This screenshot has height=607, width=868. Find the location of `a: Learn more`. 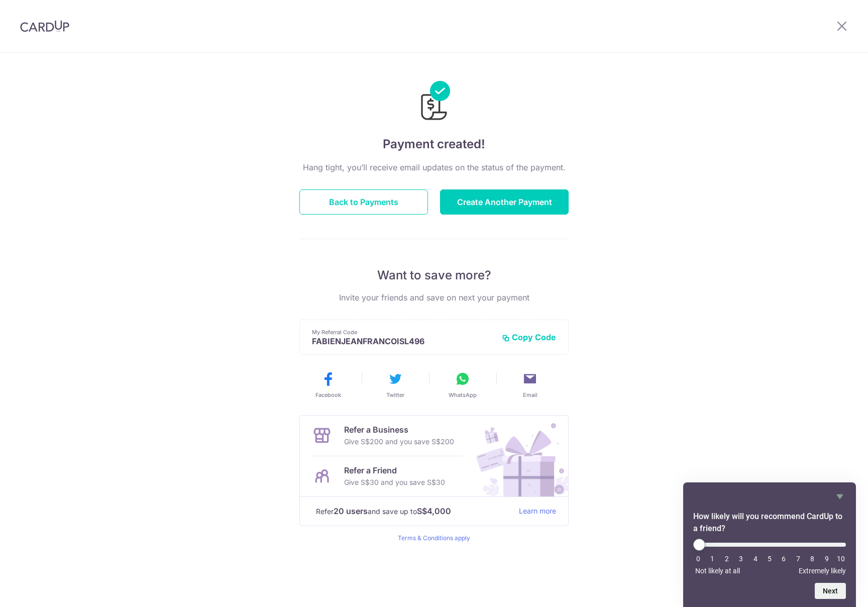

a: Learn more is located at coordinates (538, 511).